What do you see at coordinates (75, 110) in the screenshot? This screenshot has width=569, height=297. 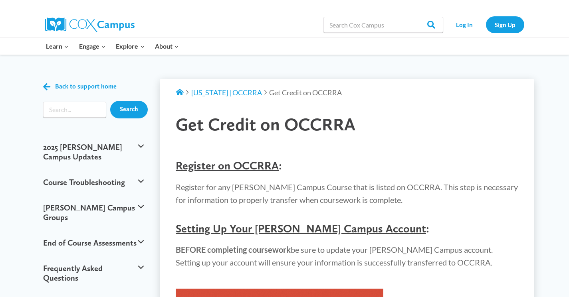 I see `input: Search input` at bounding box center [75, 110].